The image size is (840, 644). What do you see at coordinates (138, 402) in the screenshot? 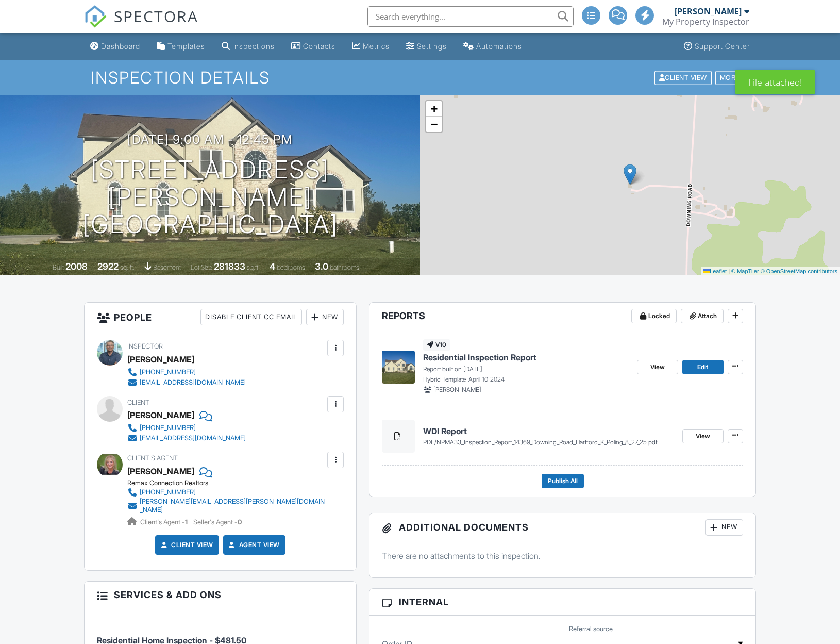
I see `span: Client` at bounding box center [138, 402].